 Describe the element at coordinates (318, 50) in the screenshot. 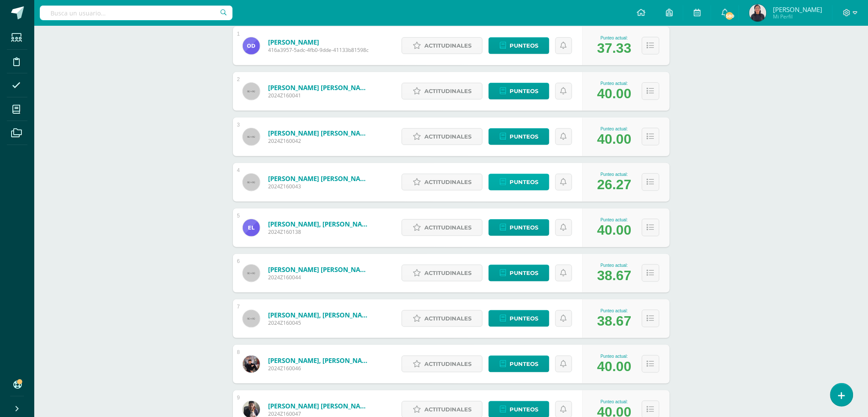

I see `span: 416a3957-5adc-4fb0-9dde-41133b81598c` at that location.